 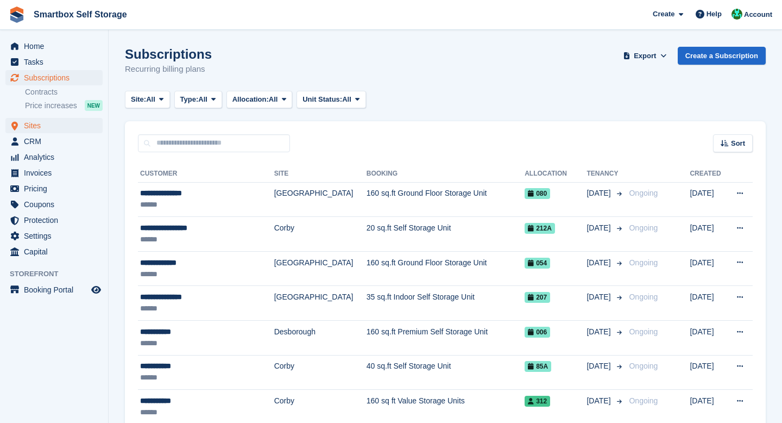 What do you see at coordinates (445, 174) in the screenshot?
I see `th: Booking` at bounding box center [445, 174].